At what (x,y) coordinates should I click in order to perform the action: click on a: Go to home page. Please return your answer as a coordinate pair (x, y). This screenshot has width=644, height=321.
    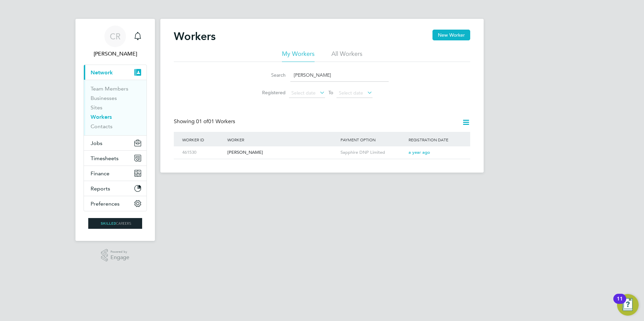
    Looking at the image, I should click on (115, 223).